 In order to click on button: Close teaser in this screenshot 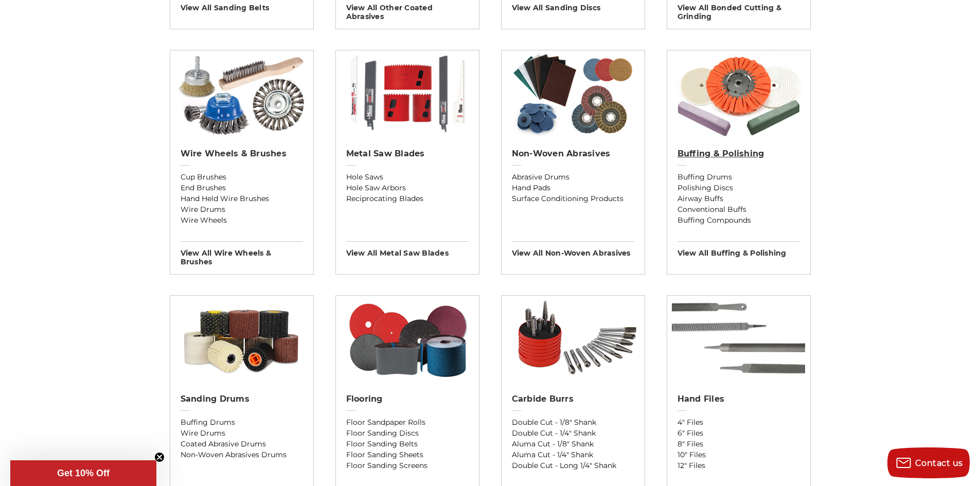, I will do `click(160, 457)`.